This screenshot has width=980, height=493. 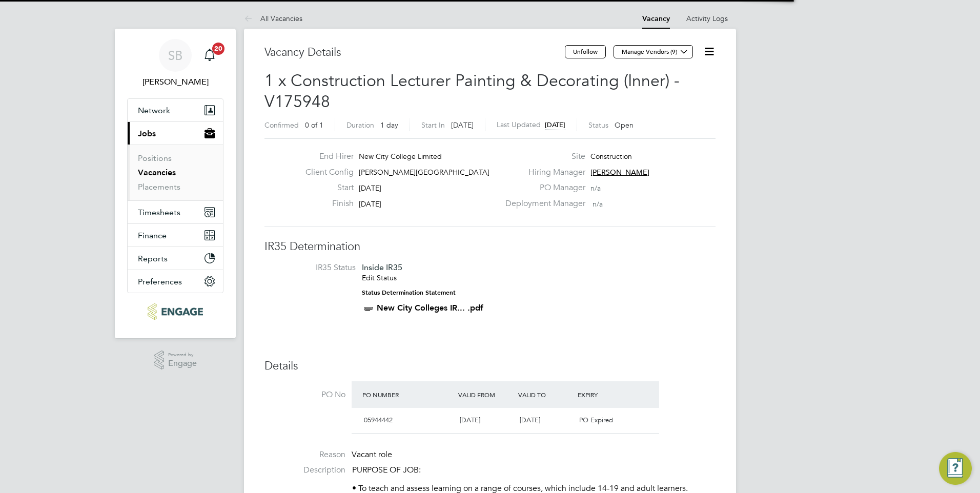 I want to click on button: Timesheets, so click(x=175, y=213).